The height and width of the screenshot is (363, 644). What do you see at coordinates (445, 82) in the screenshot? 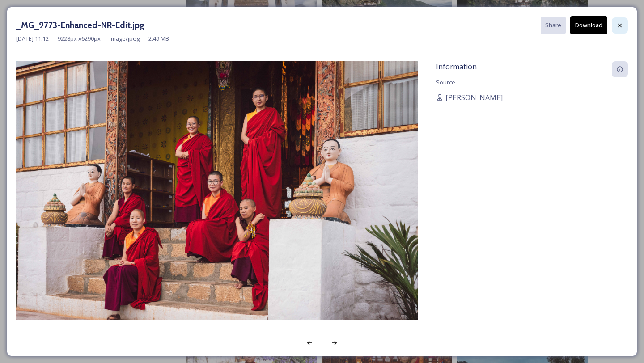
I see `span: Source` at bounding box center [445, 82].